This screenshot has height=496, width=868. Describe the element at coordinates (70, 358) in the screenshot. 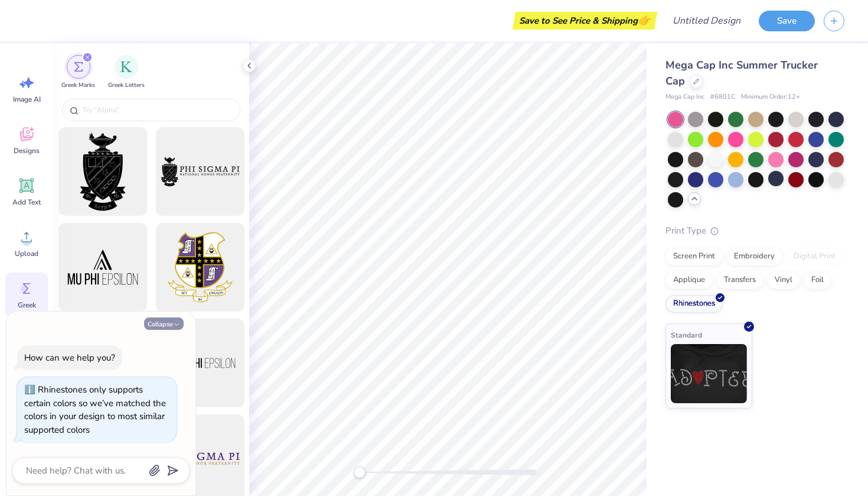

I see `div: How can we help you?` at that location.